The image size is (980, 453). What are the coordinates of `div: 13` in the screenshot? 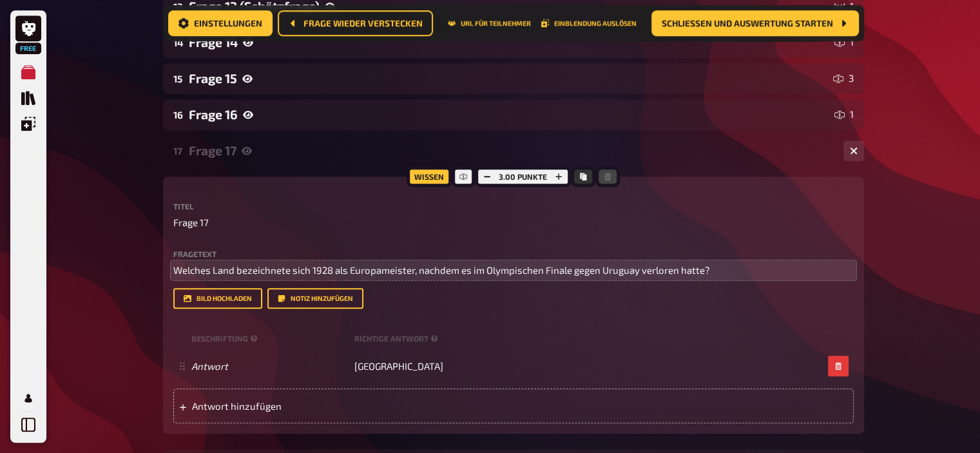 It's located at (178, 6).